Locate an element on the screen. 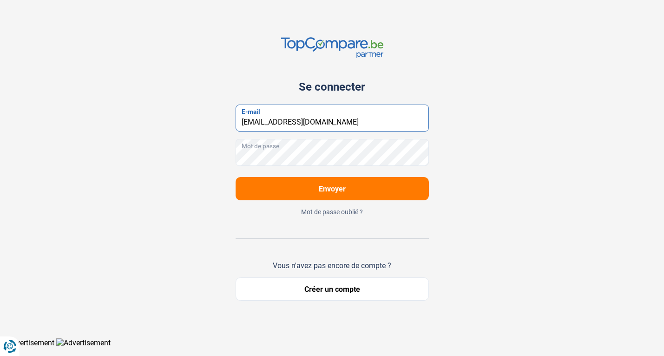  span: Envoyer is located at coordinates (332, 189).